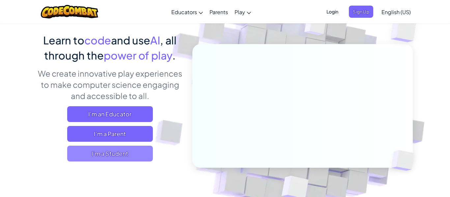  What do you see at coordinates (110, 85) in the screenshot?
I see `p: We create innovative play experiences to make computer science engaging and accessible to all.` at bounding box center [110, 85].